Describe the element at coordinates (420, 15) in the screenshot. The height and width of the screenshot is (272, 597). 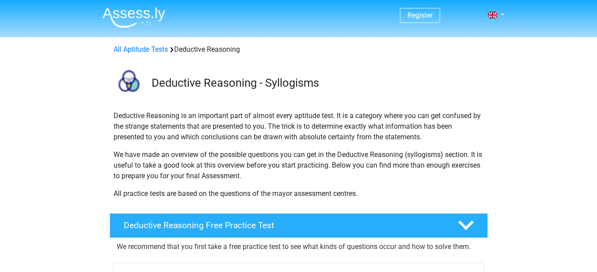
I see `a: Register` at that location.